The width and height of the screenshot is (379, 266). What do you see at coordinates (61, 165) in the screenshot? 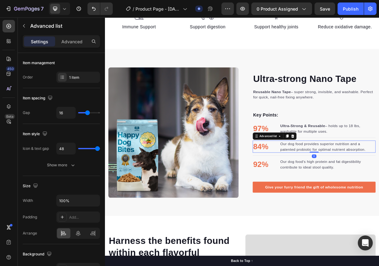
I see `div: Show more` at bounding box center [61, 165].